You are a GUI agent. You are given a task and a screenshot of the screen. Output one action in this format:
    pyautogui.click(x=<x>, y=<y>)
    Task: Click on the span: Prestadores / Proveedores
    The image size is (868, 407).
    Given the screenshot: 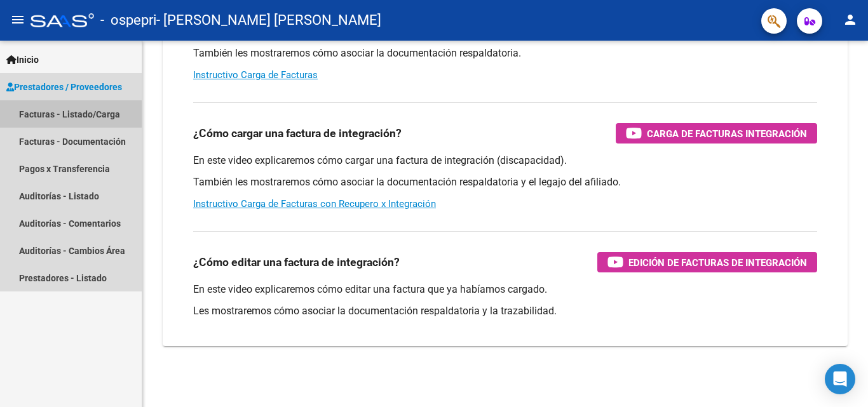 What is the action you would take?
    pyautogui.click(x=64, y=87)
    